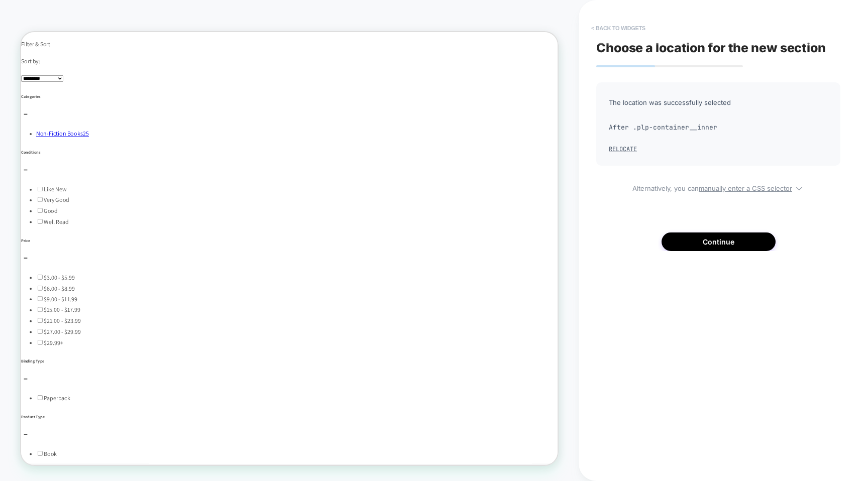  Describe the element at coordinates (711, 48) in the screenshot. I see `span: Choose a location for the new section` at that location.